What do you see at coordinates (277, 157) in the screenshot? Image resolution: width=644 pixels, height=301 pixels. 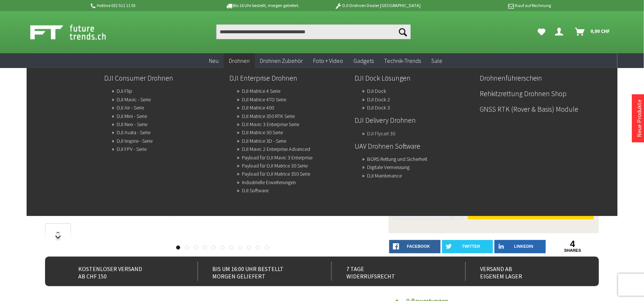 I see `a: Payload für DJI Mavic 3 Enterprise` at bounding box center [277, 157].